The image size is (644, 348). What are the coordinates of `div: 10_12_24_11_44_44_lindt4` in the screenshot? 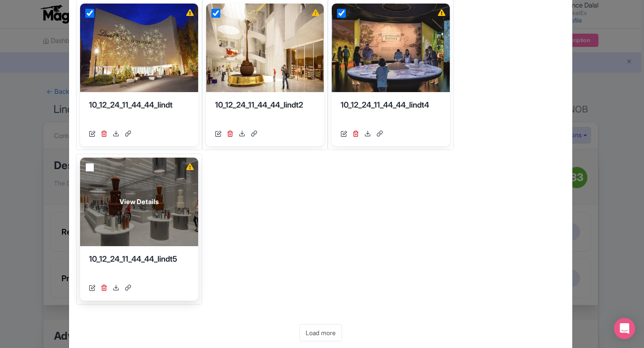 It's located at (391, 112).